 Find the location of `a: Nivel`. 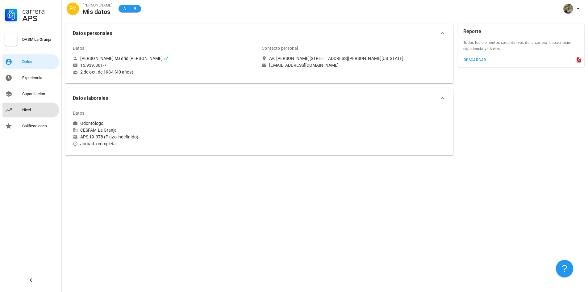

a: Nivel is located at coordinates (31, 110).